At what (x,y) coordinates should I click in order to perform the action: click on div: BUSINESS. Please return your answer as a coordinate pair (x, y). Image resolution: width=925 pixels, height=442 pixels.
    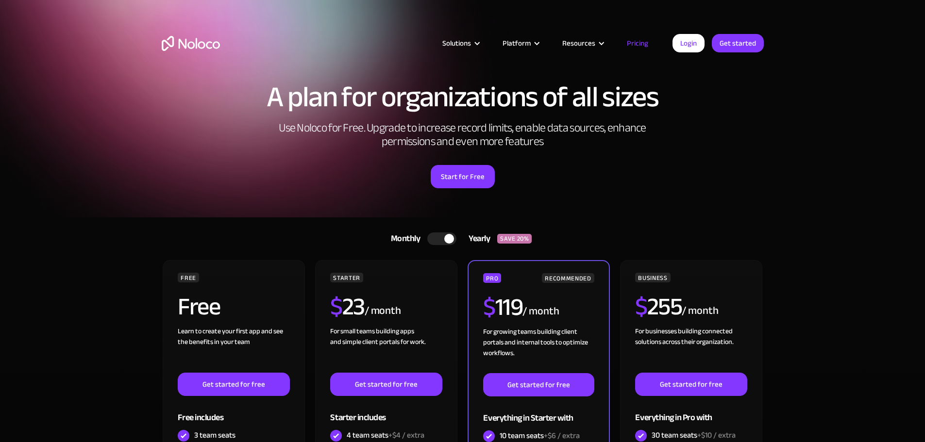
    Looking at the image, I should click on (653, 278).